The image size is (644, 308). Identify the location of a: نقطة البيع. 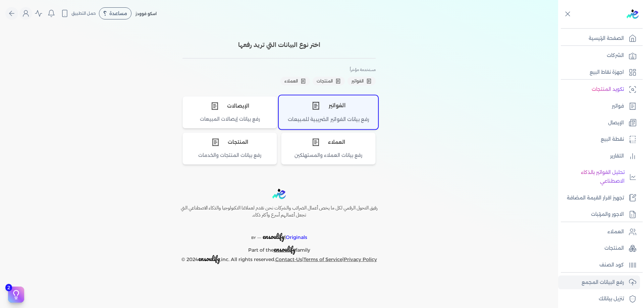
(599, 140).